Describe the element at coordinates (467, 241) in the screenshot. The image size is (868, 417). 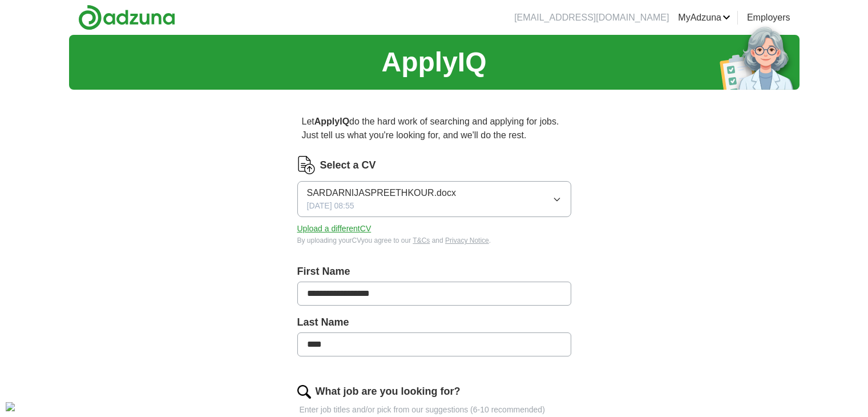
I see `a: Privacy Notice` at that location.